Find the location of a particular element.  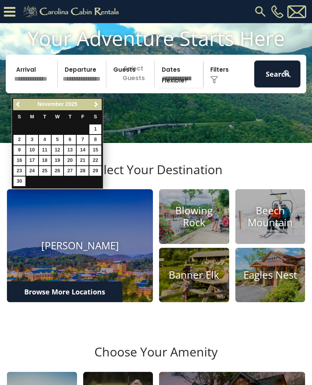

a: 15 is located at coordinates (95, 150).